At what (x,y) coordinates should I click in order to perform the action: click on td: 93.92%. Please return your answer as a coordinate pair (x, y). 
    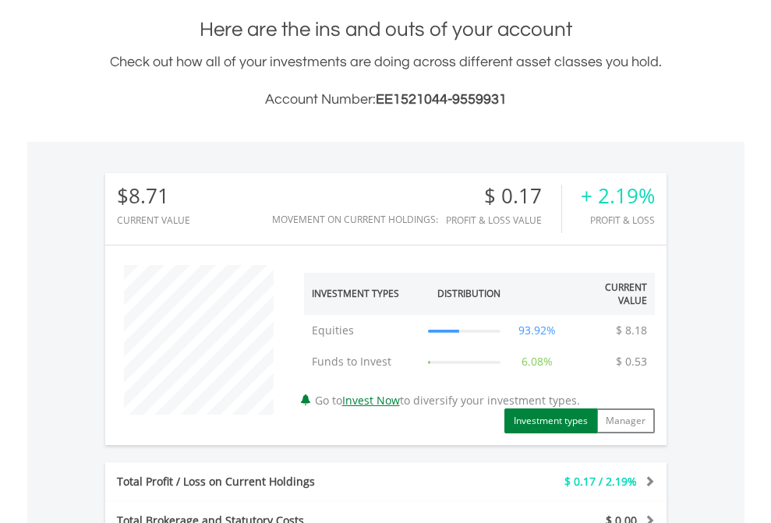
    Looking at the image, I should click on (537, 331).